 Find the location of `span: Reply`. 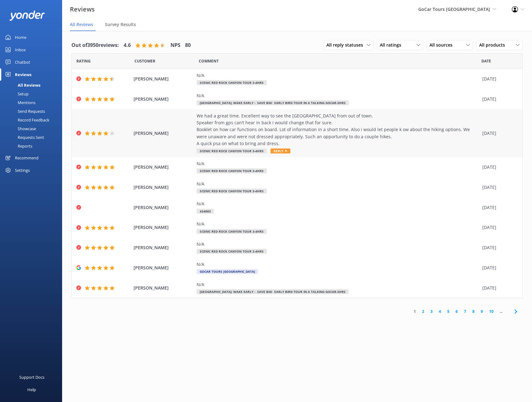

span: Reply is located at coordinates (281, 151).